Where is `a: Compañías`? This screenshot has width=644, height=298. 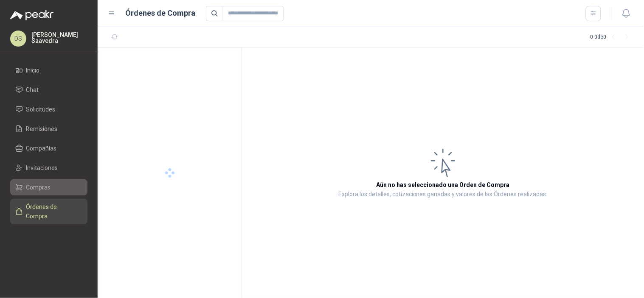 a: Compañías is located at coordinates (49, 149).